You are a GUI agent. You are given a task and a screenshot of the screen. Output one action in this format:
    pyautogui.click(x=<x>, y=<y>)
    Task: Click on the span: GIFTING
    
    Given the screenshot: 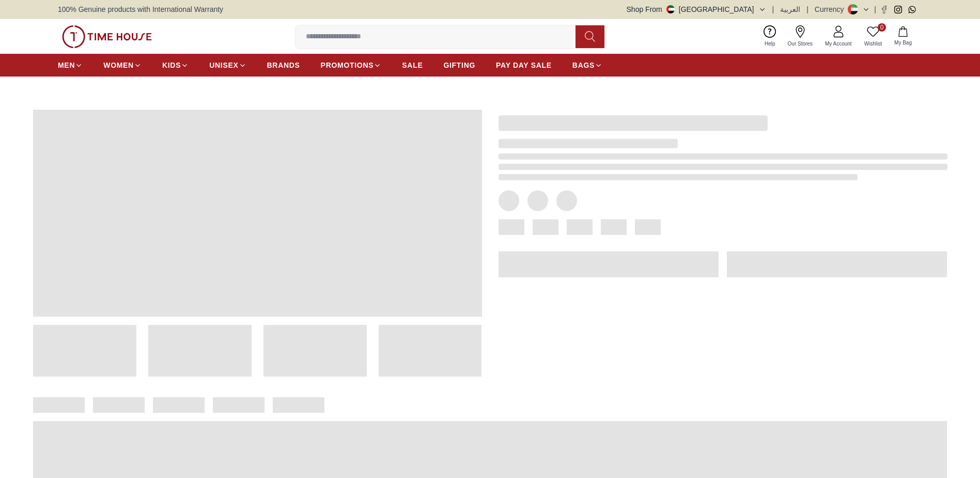 What is the action you would take?
    pyautogui.click(x=459, y=65)
    